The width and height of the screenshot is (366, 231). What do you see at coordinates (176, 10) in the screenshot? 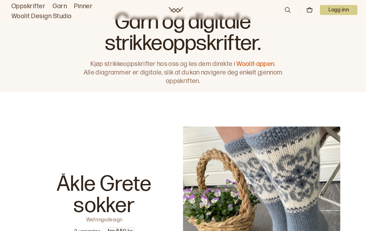
I see `a: Woolit` at bounding box center [176, 10].